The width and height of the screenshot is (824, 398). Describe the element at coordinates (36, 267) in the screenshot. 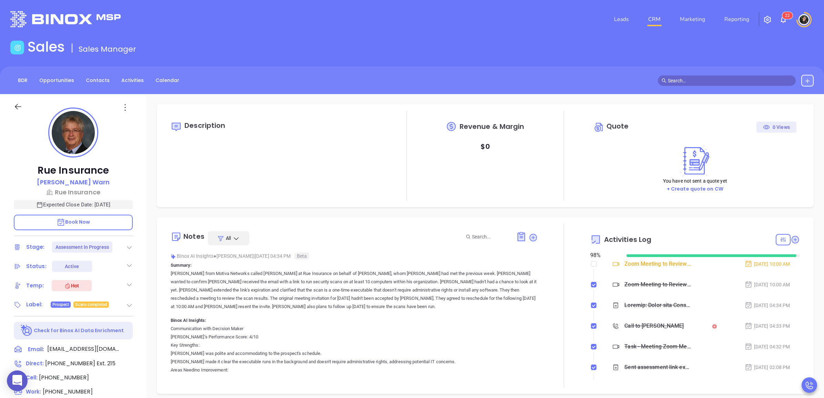

I see `div: Status:` at that location.